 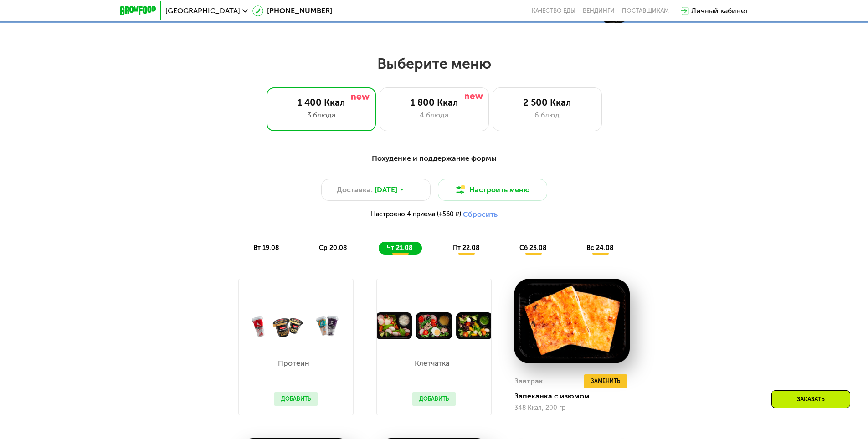 What do you see at coordinates (434, 64) in the screenshot?
I see `h2: Выберите меню` at bounding box center [434, 64].